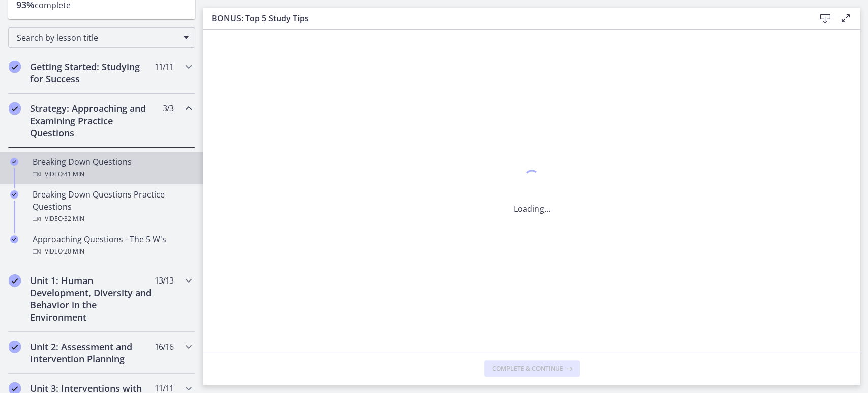  What do you see at coordinates (73, 174) in the screenshot?
I see `span: · 41 min` at bounding box center [73, 174].